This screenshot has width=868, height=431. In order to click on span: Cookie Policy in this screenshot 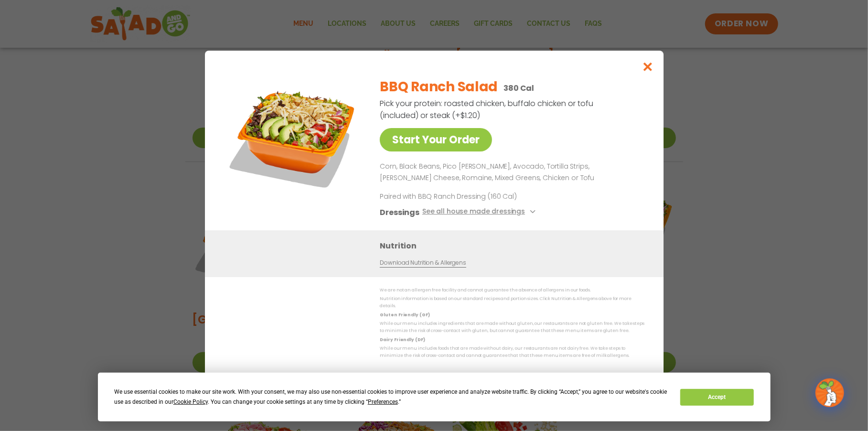, I will do `click(191, 402)`.